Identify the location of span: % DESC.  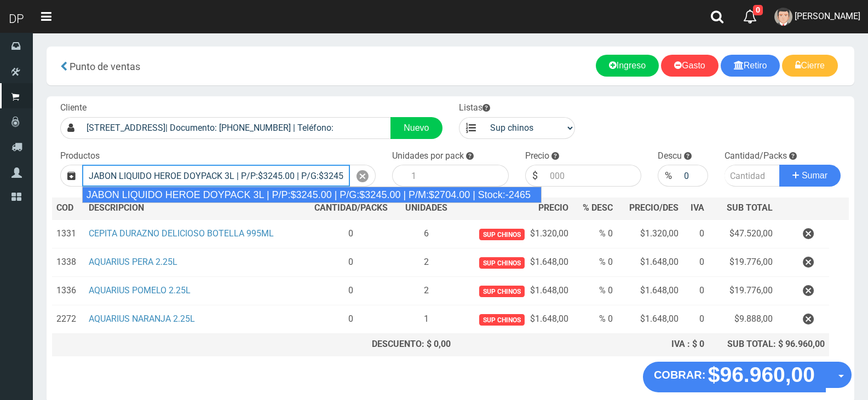
(597, 207).